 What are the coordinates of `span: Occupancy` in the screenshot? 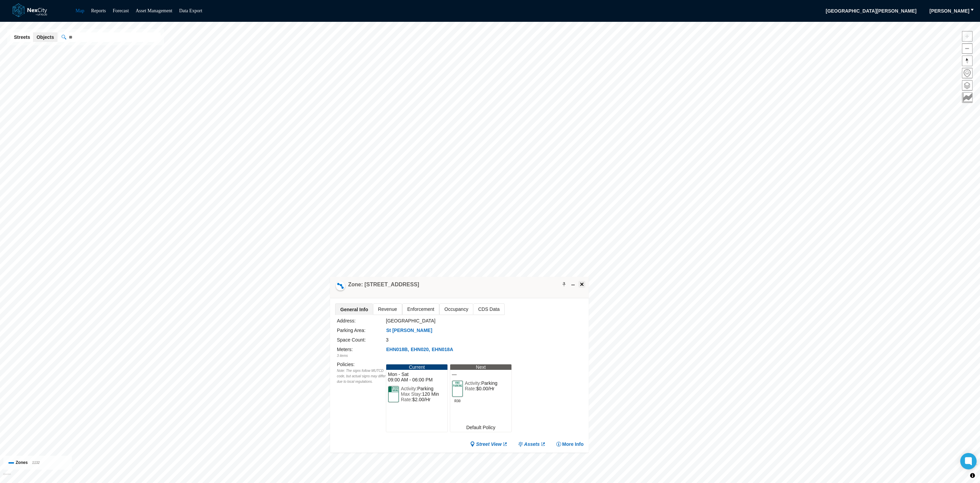 It's located at (456, 309).